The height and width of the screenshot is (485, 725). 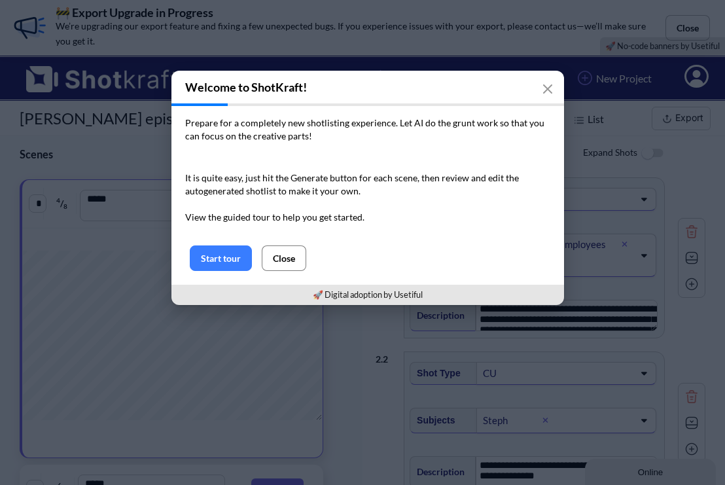 I want to click on h3: Welcome to ShotKraft!, so click(x=368, y=87).